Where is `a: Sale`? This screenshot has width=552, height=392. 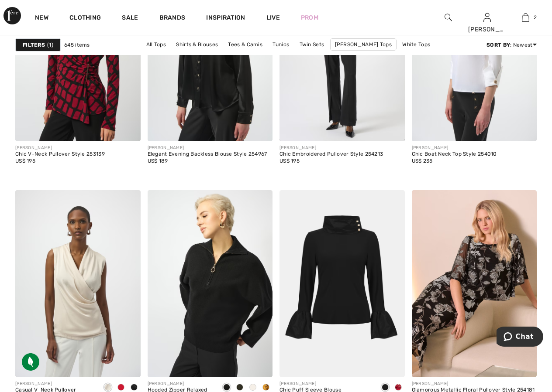
a: Sale is located at coordinates (130, 18).